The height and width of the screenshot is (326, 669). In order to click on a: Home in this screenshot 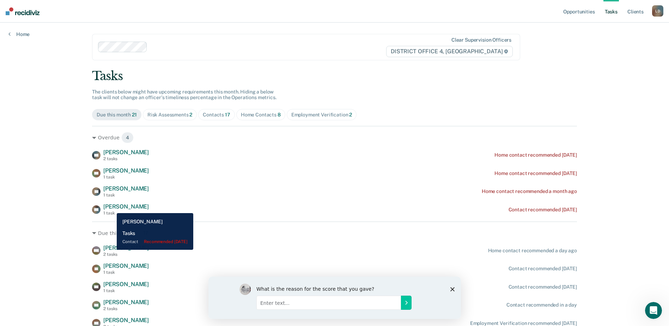, I will do `click(19, 34)`.